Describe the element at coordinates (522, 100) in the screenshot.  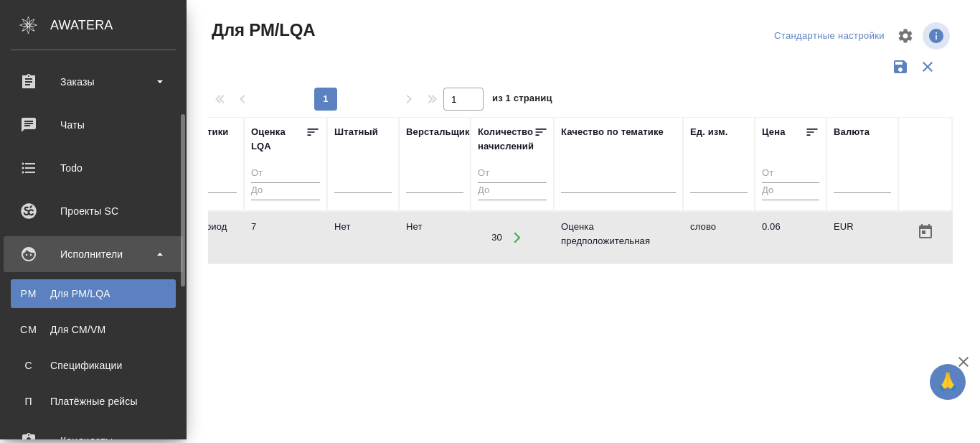
I see `span: из 1 страниц` at that location.